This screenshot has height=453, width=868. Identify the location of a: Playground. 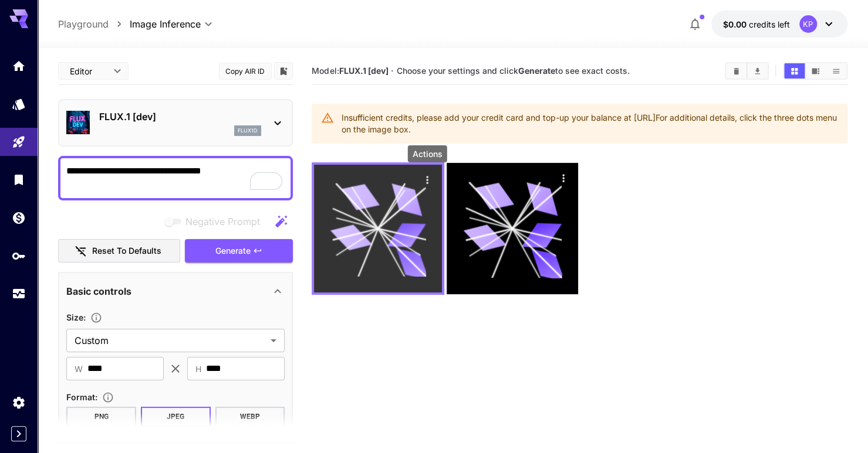
(83, 24).